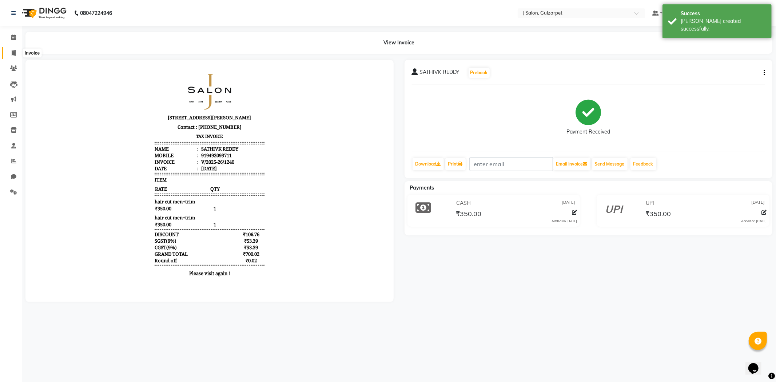 The height and width of the screenshot is (382, 776). I want to click on span: QTY, so click(204, 122).